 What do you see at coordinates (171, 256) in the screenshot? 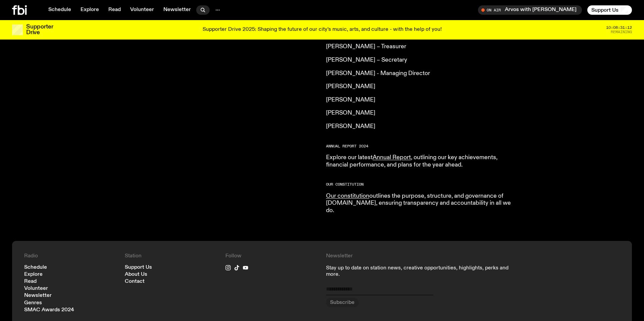
I see `h4: Station` at bounding box center [171, 256].